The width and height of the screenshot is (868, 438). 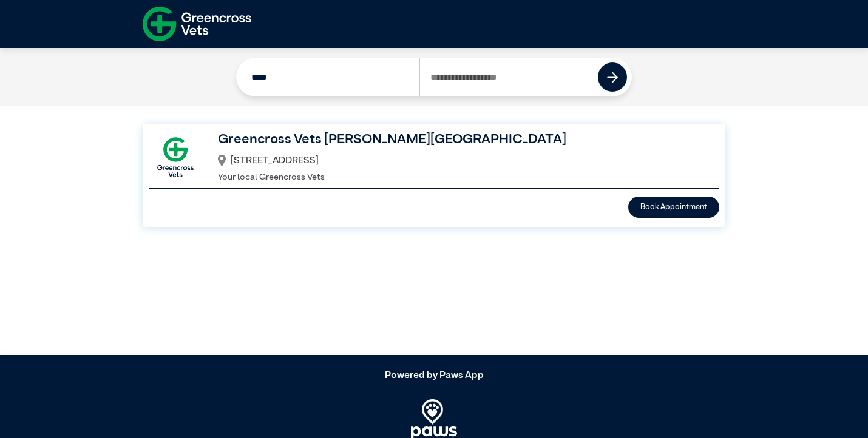 What do you see at coordinates (196, 24) in the screenshot?
I see `img: f-logo` at bounding box center [196, 24].